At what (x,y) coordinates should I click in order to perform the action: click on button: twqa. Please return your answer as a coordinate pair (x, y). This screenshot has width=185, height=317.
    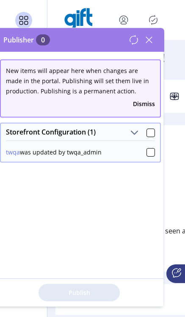
    Looking at the image, I should click on (13, 152).